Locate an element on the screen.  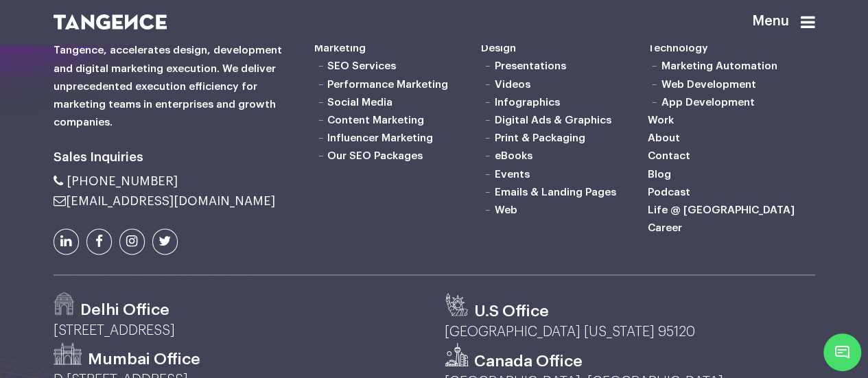
a: Web is located at coordinates (505, 210).